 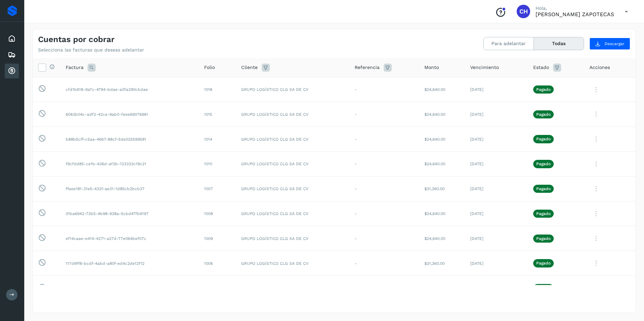 What do you see at coordinates (614, 43) in the screenshot?
I see `span: Descargar` at bounding box center [614, 43].